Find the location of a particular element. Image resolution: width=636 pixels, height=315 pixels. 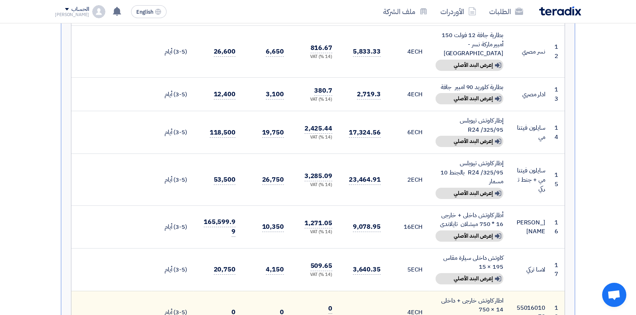

span: 380.7 is located at coordinates (323, 91).